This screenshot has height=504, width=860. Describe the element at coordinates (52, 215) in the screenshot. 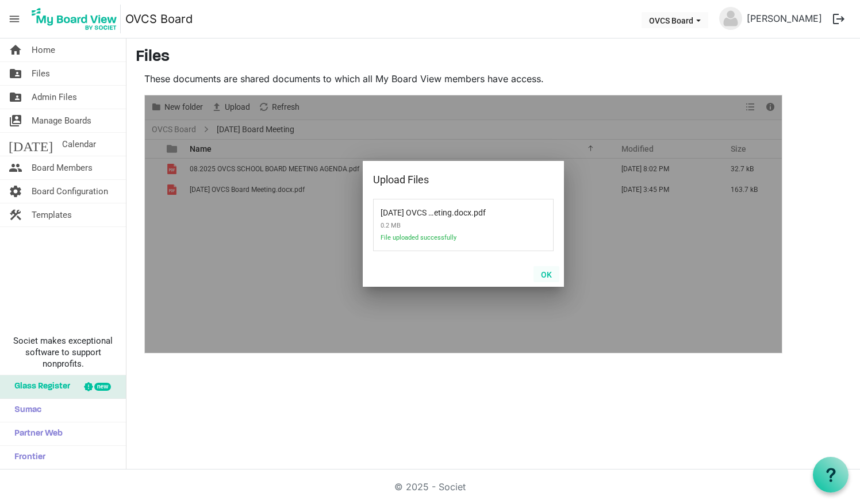

I see `span: Templates` at that location.